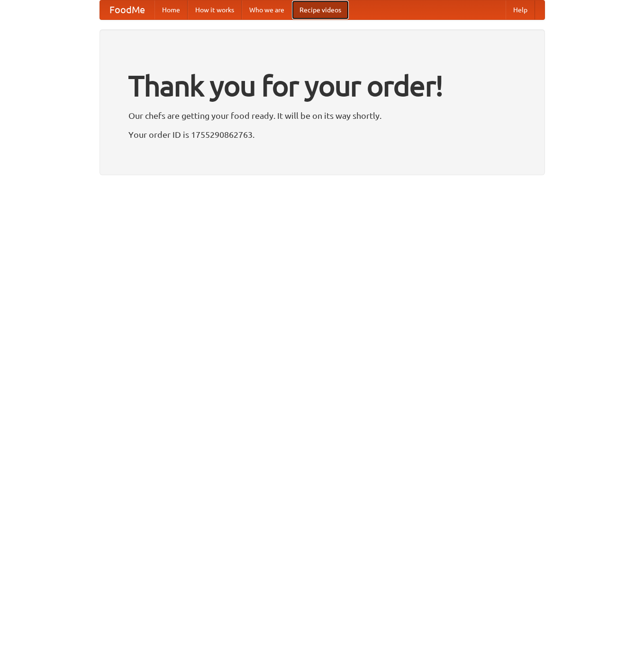 The height and width of the screenshot is (670, 644). Describe the element at coordinates (521, 10) in the screenshot. I see `a: Help` at that location.